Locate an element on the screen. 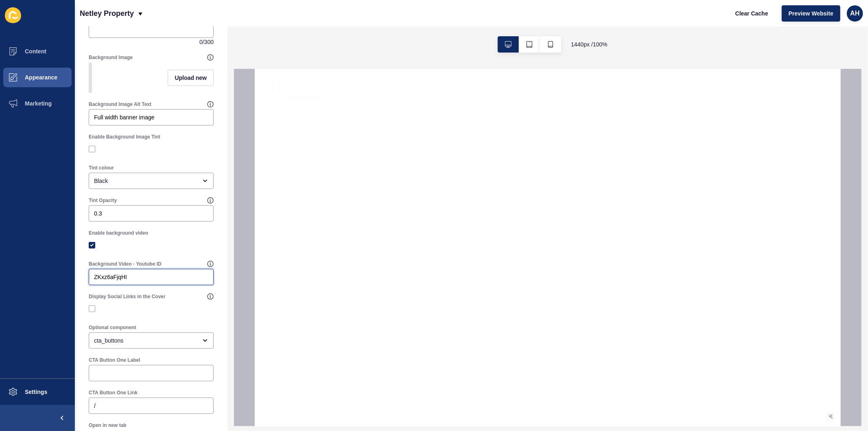 The height and width of the screenshot is (431, 868). label: CTA Button One Label is located at coordinates (115, 360).